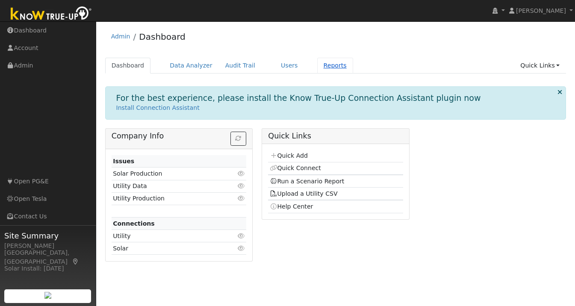  Describe the element at coordinates (240, 65) in the screenshot. I see `a: Audit Trail` at that location.